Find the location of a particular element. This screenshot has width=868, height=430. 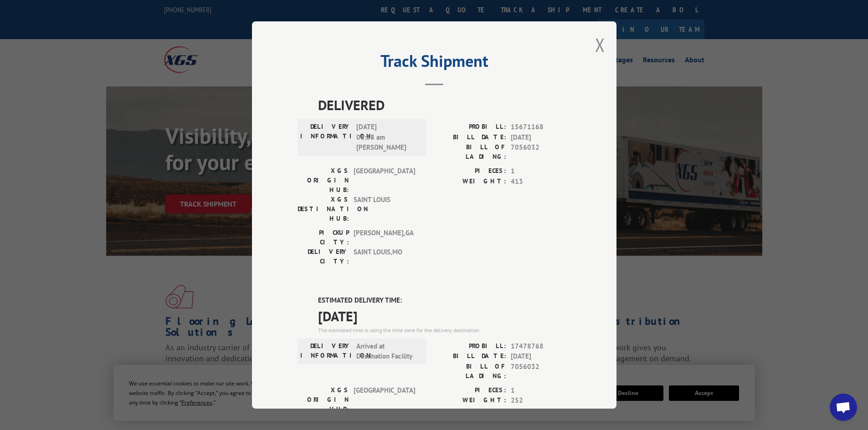

span: 15671168 is located at coordinates (541, 127).